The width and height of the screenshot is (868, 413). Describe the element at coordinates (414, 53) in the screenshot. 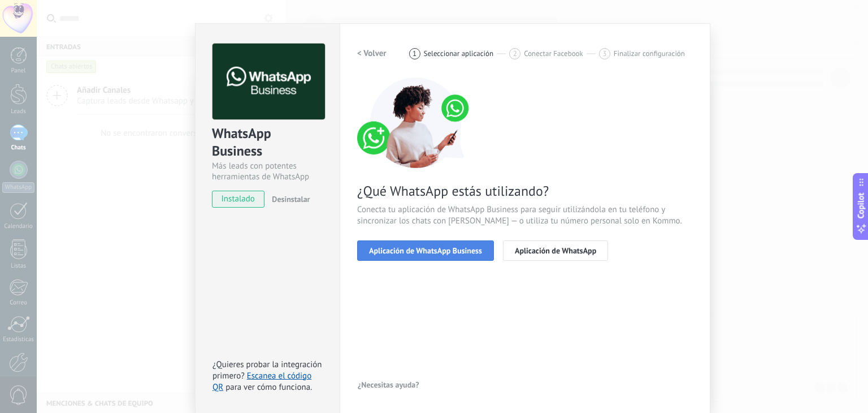

I see `span: 1` at that location.